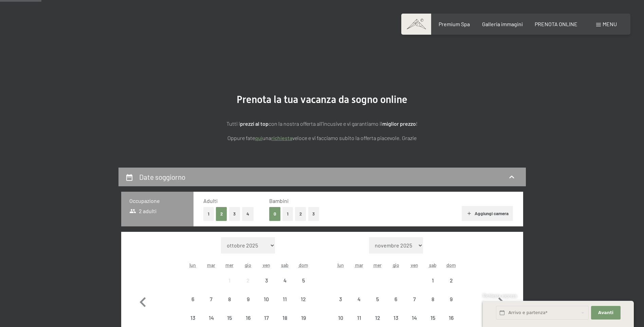  What do you see at coordinates (193, 305) in the screenshot?
I see `div: 6` at bounding box center [193, 305].